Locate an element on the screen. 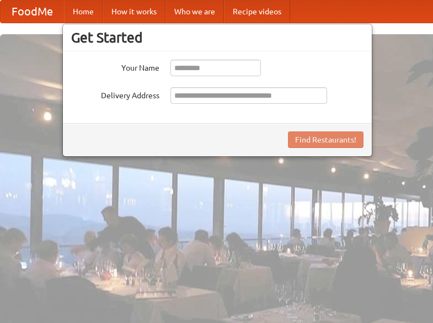 Image resolution: width=433 pixels, height=323 pixels. a: Home is located at coordinates (83, 12).